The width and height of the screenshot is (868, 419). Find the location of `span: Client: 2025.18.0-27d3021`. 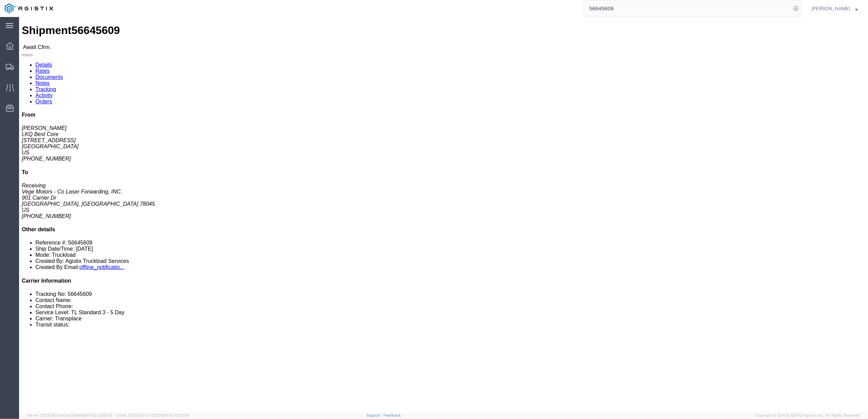

span: Client: 2025.18.0-27d3021 is located at coordinates (153, 415).